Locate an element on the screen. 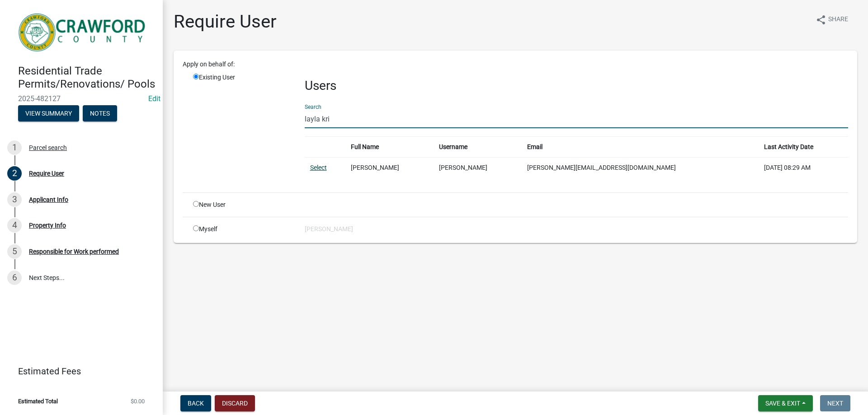 Image resolution: width=868 pixels, height=415 pixels. h1: Require User is located at coordinates (225, 21).